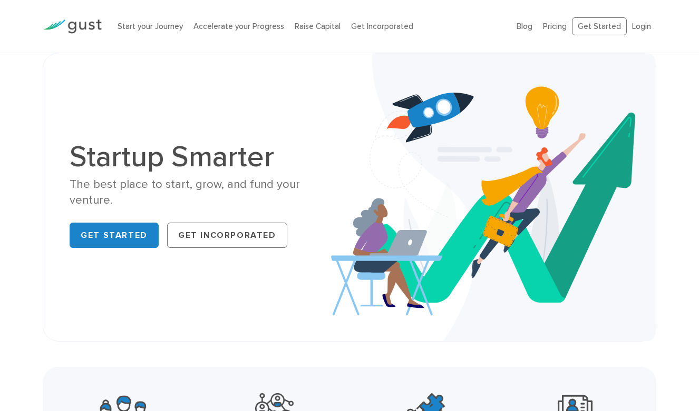 This screenshot has width=699, height=411. What do you see at coordinates (205, 192) in the screenshot?
I see `div: The best place to start, grow, and fund your venture.` at bounding box center [205, 192].